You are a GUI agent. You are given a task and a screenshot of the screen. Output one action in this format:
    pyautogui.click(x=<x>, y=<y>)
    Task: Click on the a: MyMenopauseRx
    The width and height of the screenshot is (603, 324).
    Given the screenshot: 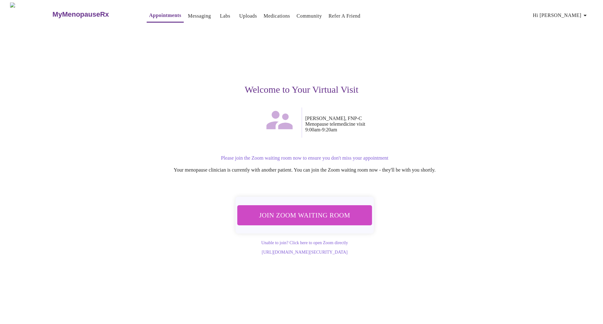 What is the action you would take?
    pyautogui.click(x=93, y=14)
    